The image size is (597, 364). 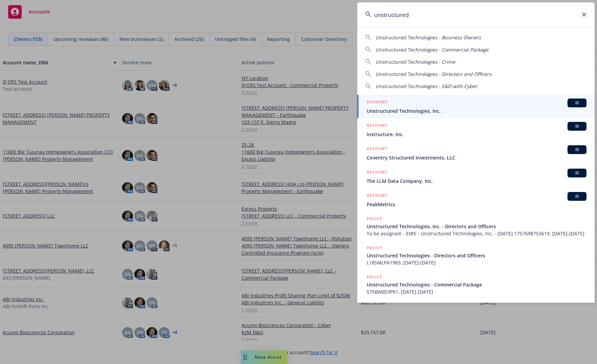 I want to click on a: ACCOUNTBIThe LLM Data Company, Inc., so click(x=476, y=177).